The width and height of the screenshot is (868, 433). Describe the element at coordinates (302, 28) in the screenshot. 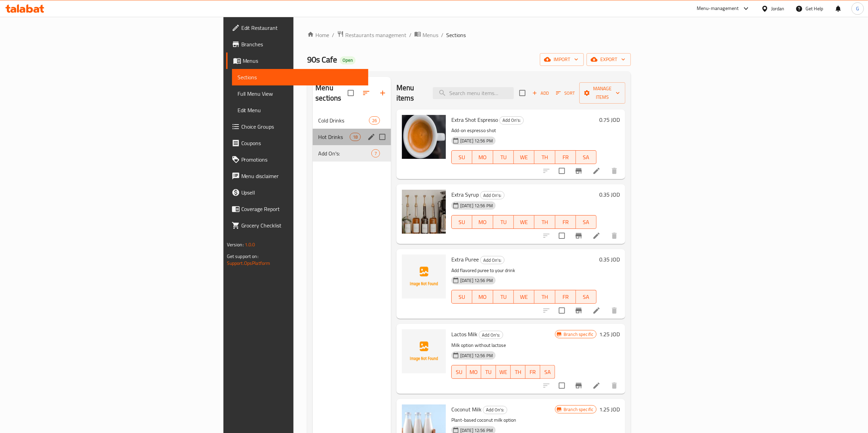

I see `span: Edit Restaurant` at that location.